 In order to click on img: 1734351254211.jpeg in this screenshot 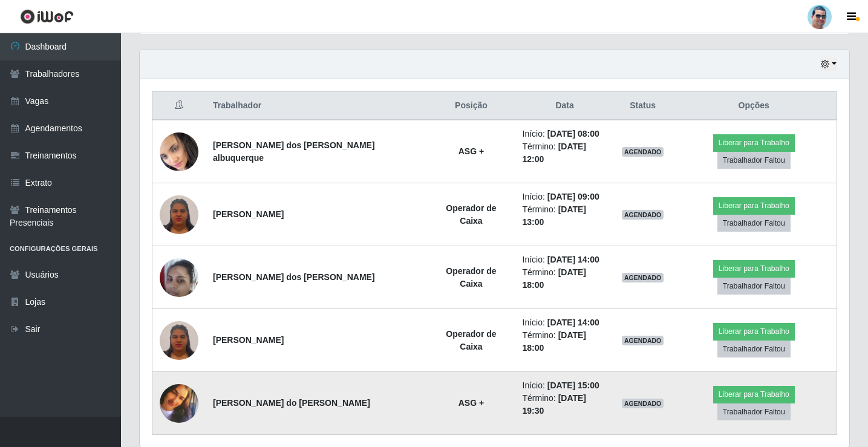, I will do `click(179, 403)`.